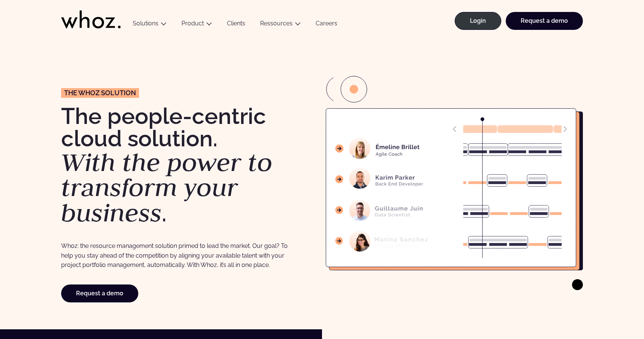 The height and width of the screenshot is (339, 644). What do you see at coordinates (149, 24) in the screenshot?
I see `button: Solutions` at bounding box center [149, 24].